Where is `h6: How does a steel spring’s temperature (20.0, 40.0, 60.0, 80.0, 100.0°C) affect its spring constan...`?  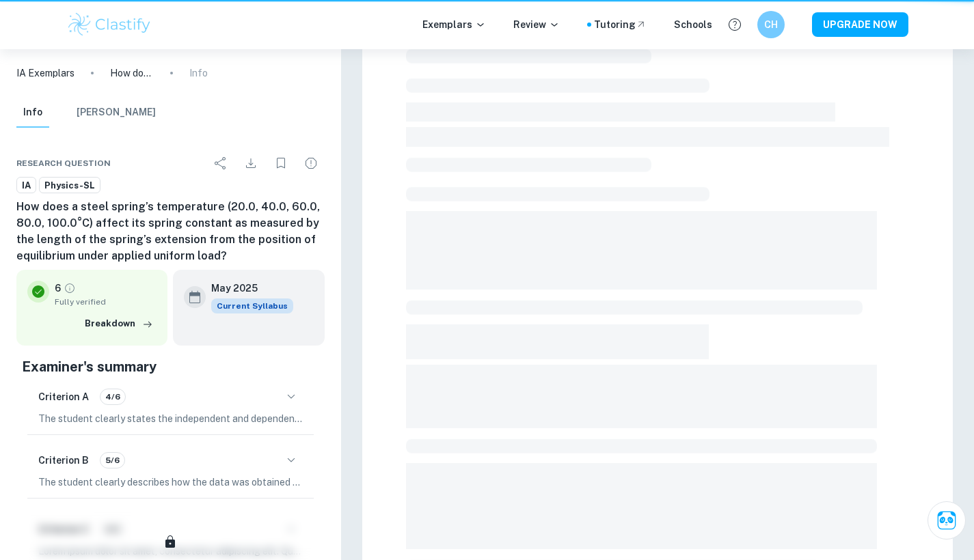
h6: How does a steel spring’s temperature (20.0, 40.0, 60.0, 80.0, 100.0°C) affect its spring constan... is located at coordinates (170, 232).